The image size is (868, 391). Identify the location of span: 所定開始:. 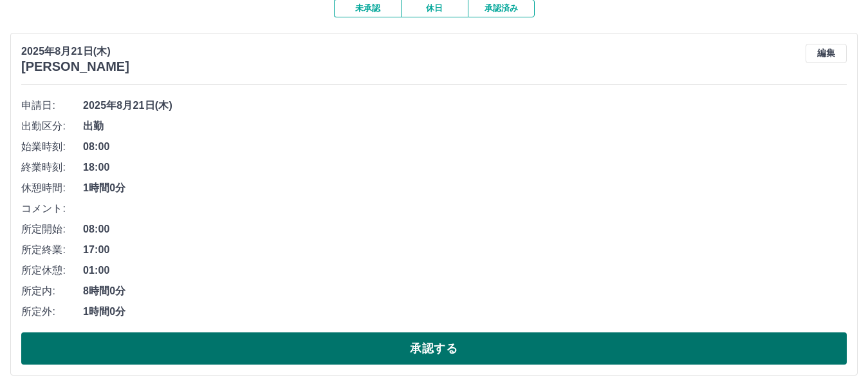
(52, 229).